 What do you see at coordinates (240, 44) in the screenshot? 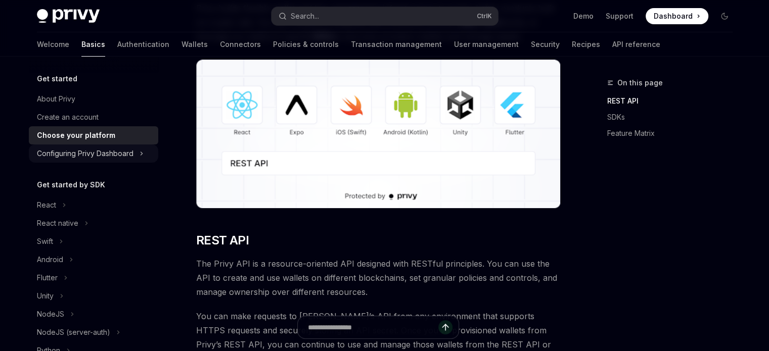
I see `a: Connectors` at bounding box center [240, 44].